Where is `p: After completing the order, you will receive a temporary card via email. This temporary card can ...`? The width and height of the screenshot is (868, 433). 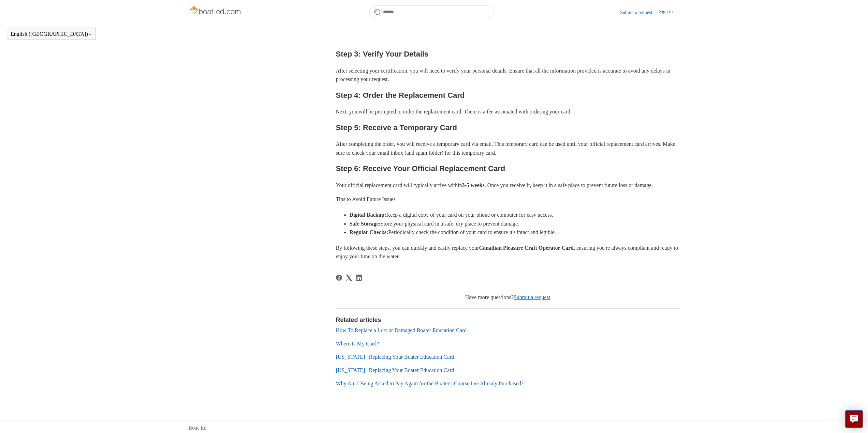 p: After completing the order, you will receive a temporary card via email. This temporary card can ... is located at coordinates (508, 148).